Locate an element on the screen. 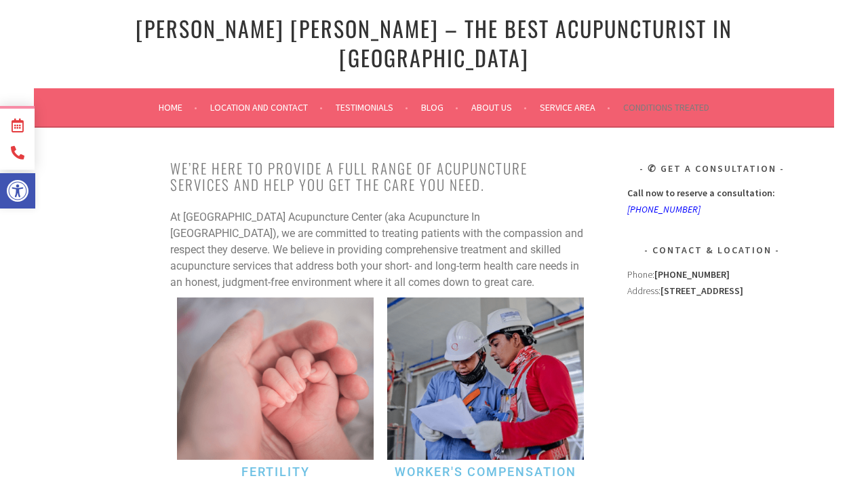  img: irvine acupuncture for workers compensation is located at coordinates (485, 378).